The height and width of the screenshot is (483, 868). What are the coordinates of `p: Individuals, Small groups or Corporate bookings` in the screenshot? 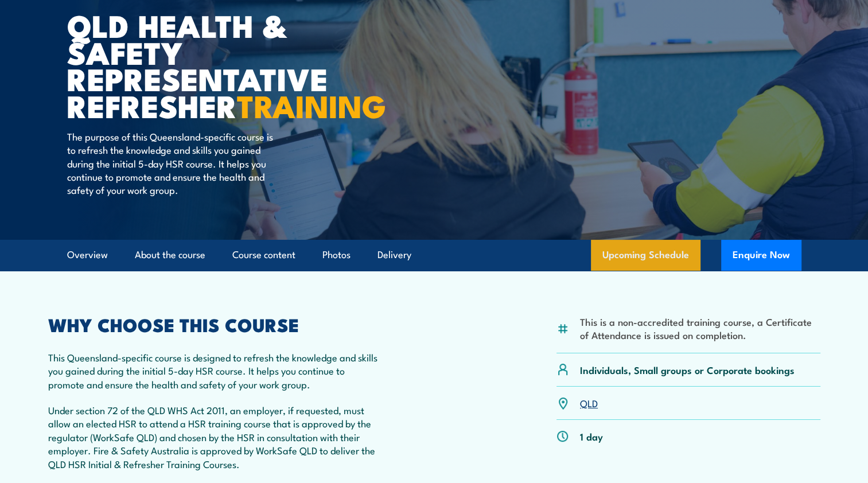 It's located at (687, 369).